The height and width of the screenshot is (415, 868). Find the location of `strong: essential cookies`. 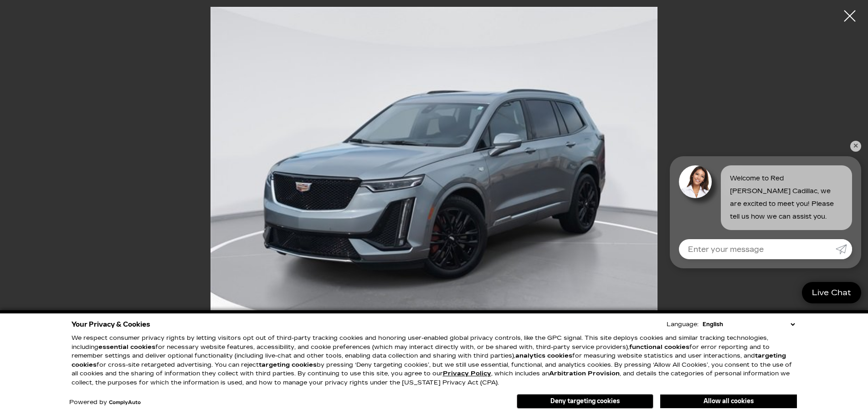

strong: essential cookies is located at coordinates (127, 347).